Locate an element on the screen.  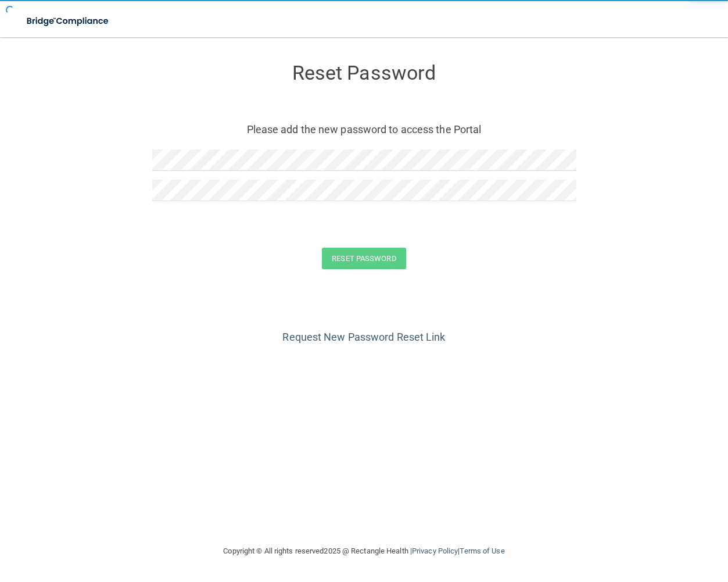
a: Request New Password Reset Link is located at coordinates (364, 337).